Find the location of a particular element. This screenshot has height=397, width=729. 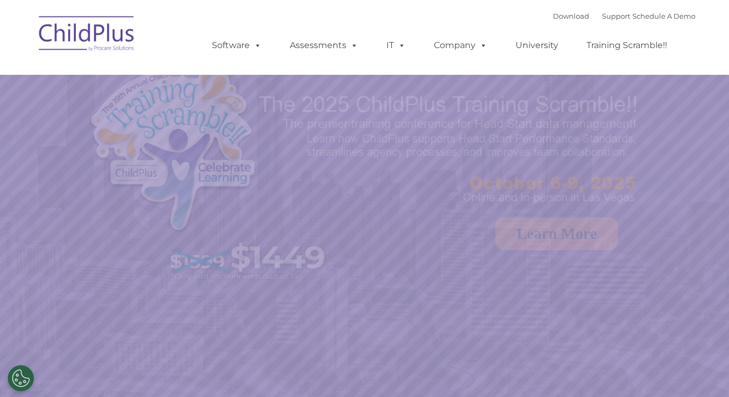

img: ChildPlus by Procare Solutions is located at coordinates (87, 35).